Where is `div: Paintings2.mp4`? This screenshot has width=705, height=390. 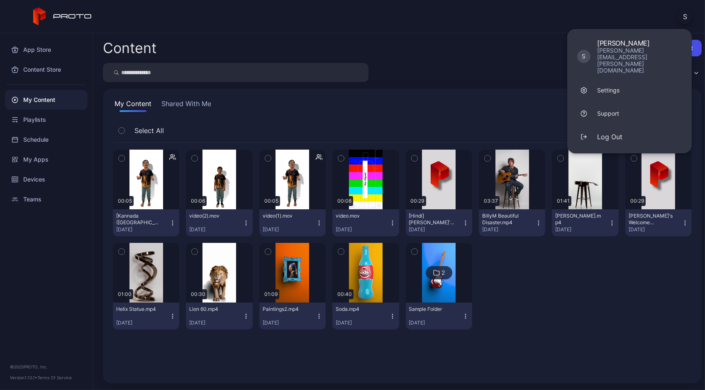
div: Paintings2.mp4 is located at coordinates (286, 310).